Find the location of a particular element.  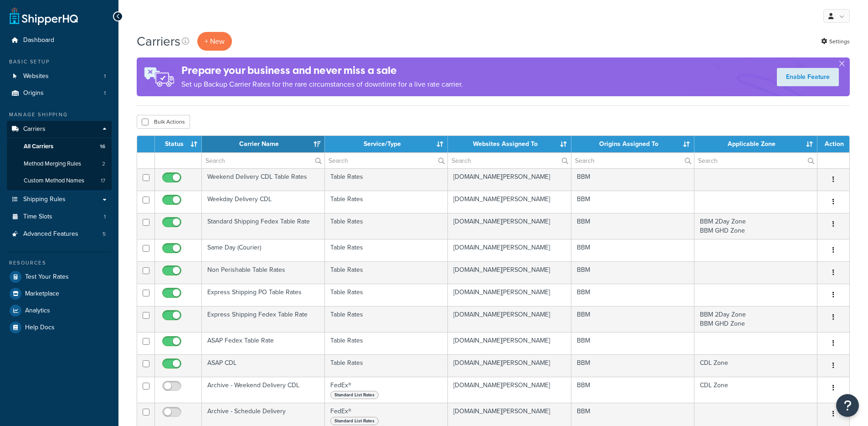

th: Service/Type: activate to sort column ascending is located at coordinates (386, 144).